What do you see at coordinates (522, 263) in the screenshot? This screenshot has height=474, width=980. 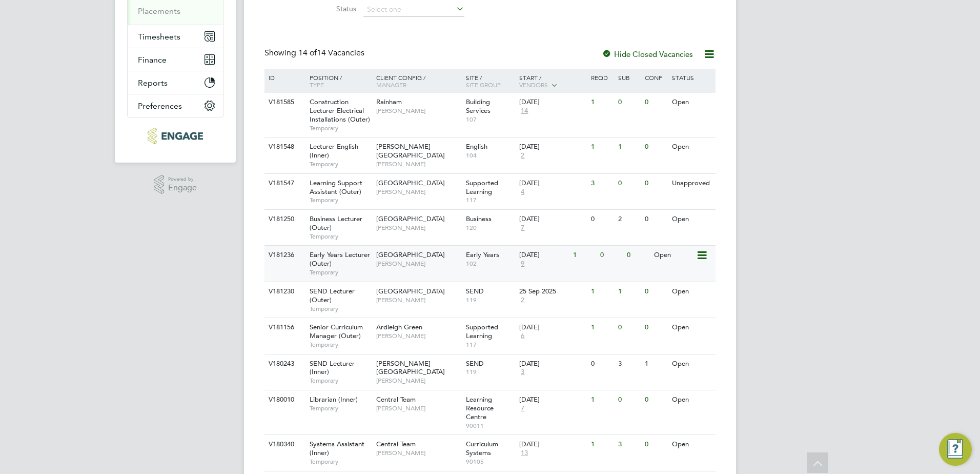 I see `span: 9` at bounding box center [522, 263].